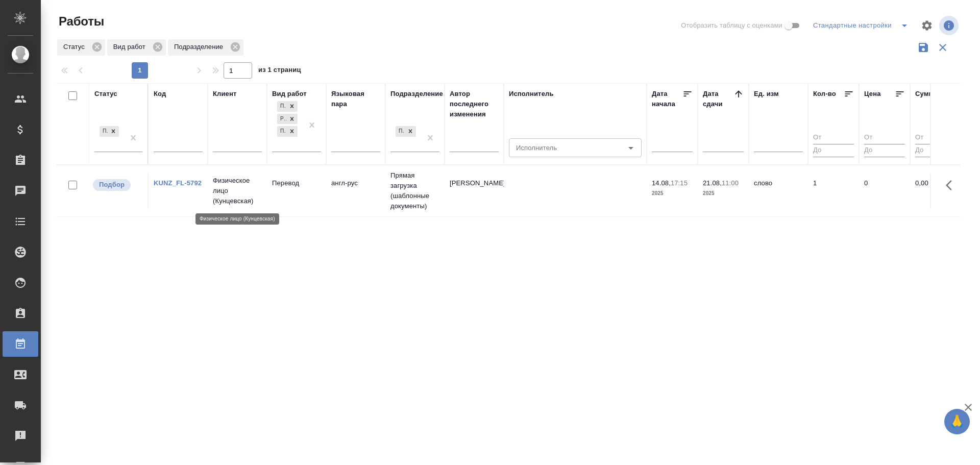 Image resolution: width=980 pixels, height=465 pixels. What do you see at coordinates (281, 131) in the screenshot?
I see `div: Постредактура машинного перевода` at bounding box center [281, 131].